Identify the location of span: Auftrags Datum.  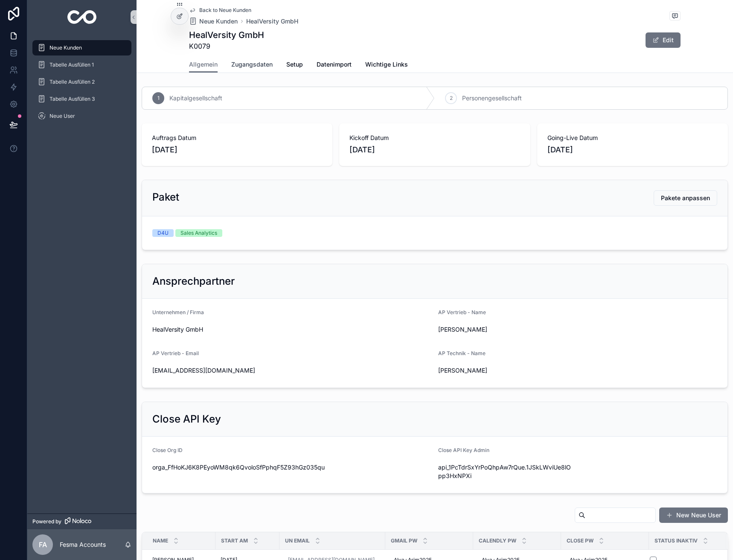
(237, 138).